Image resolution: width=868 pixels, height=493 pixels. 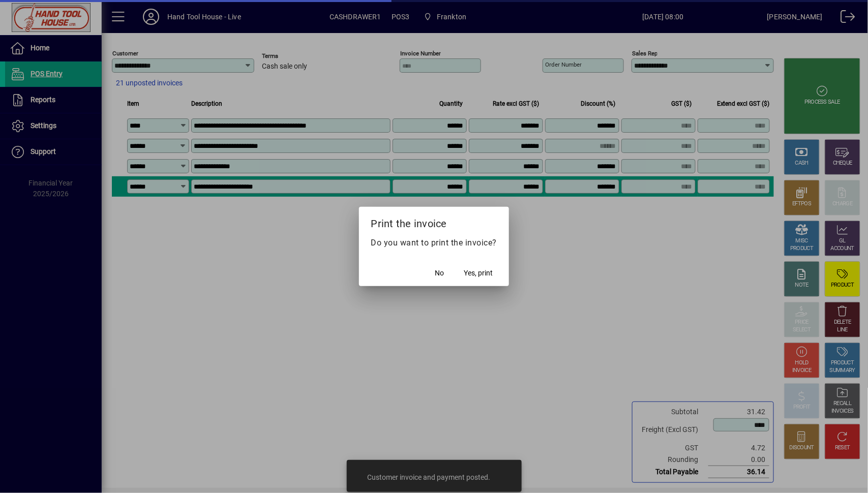 I want to click on h2: Print the invoice, so click(x=434, y=222).